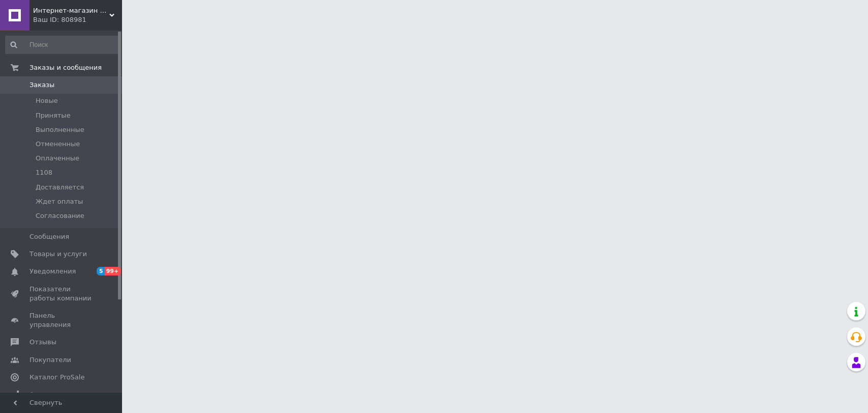 Image resolution: width=868 pixels, height=413 pixels. I want to click on span: Принятые, so click(53, 116).